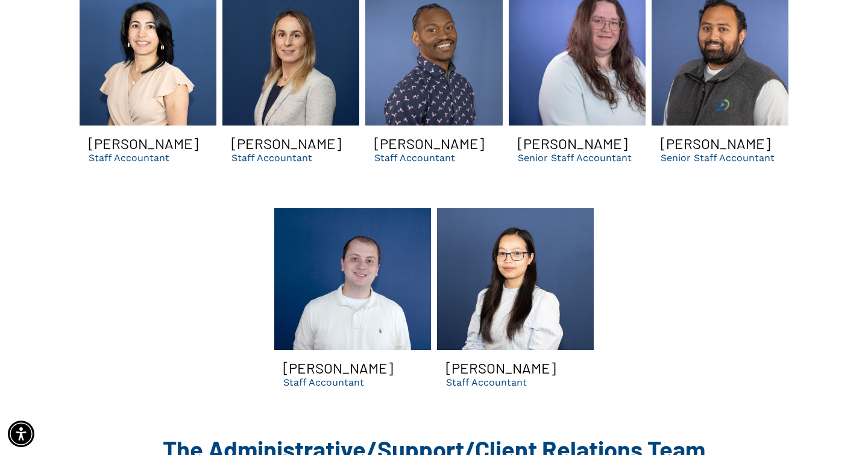 This screenshot has width=868, height=455. I want to click on a: A woman wearing glasses and a white shirt is standing in front of a blue background., so click(516, 278).